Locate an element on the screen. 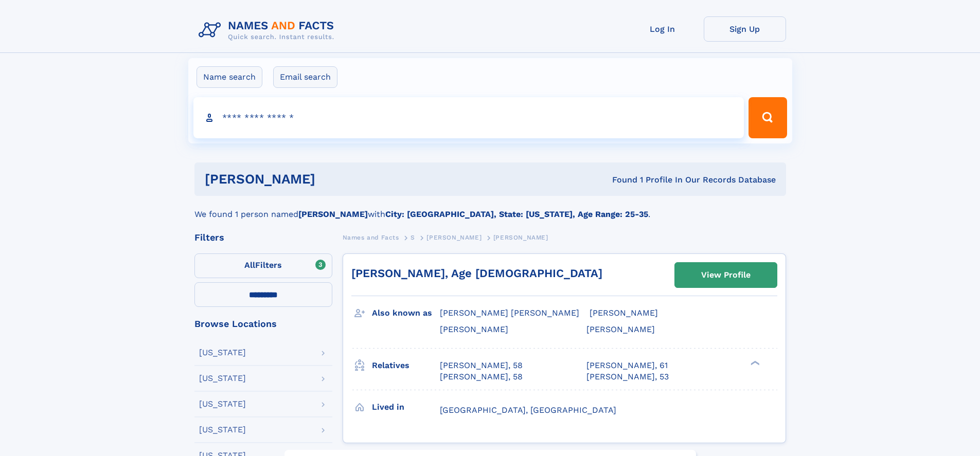 Image resolution: width=980 pixels, height=456 pixels. input: search input is located at coordinates (468, 118).